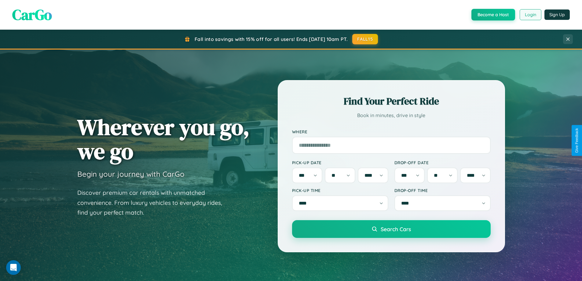 This screenshot has height=281, width=582. Describe the element at coordinates (442, 190) in the screenshot. I see `label: Drop-off Time` at that location.